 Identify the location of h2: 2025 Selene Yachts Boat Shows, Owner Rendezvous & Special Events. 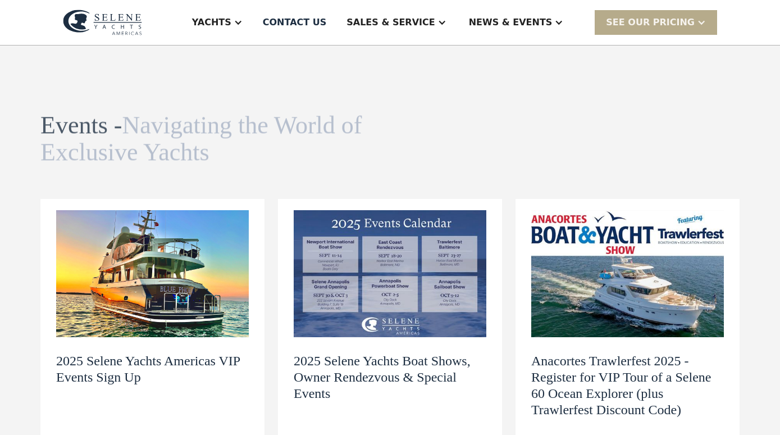
(390, 377).